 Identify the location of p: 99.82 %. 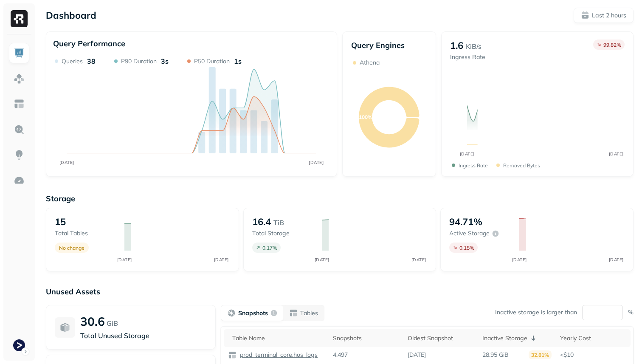
(613, 44).